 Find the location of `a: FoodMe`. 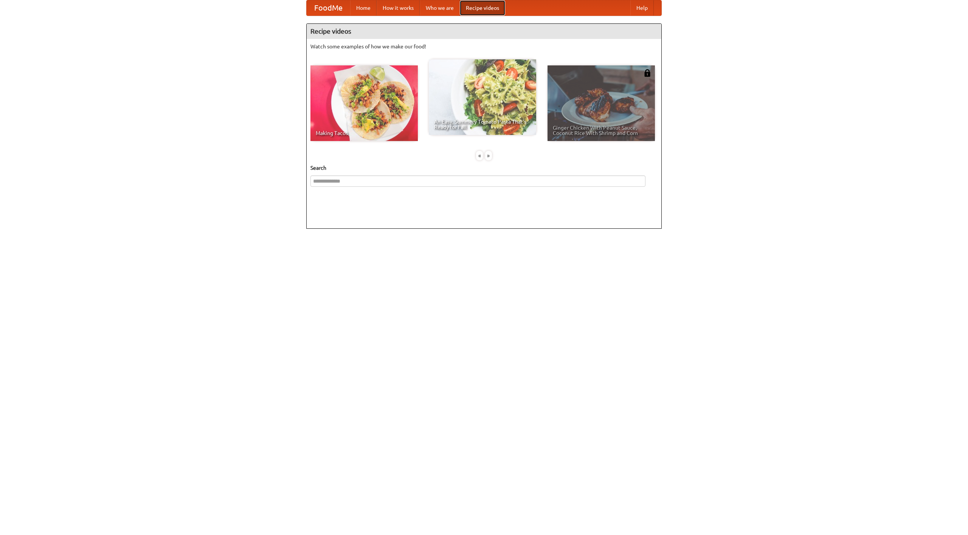

a: FoodMe is located at coordinates (328, 8).